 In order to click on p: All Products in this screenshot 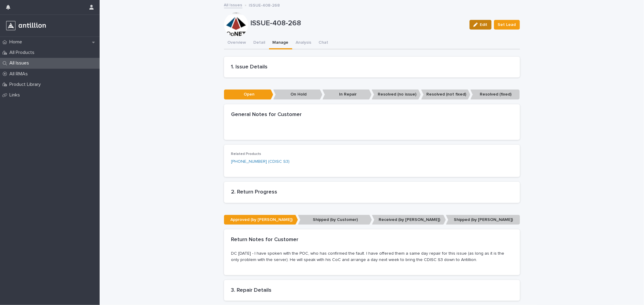, I will do `click(23, 52)`.